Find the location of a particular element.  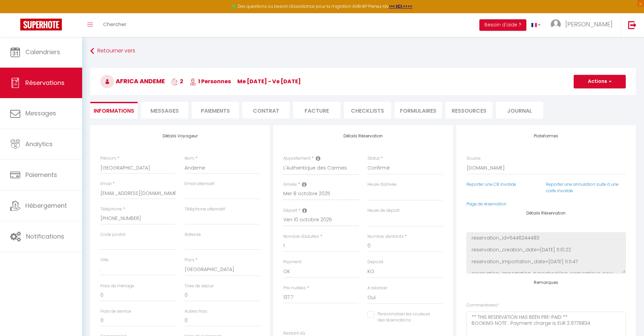

a: Reporter une annulation suite à une carte invalide is located at coordinates (582, 187).